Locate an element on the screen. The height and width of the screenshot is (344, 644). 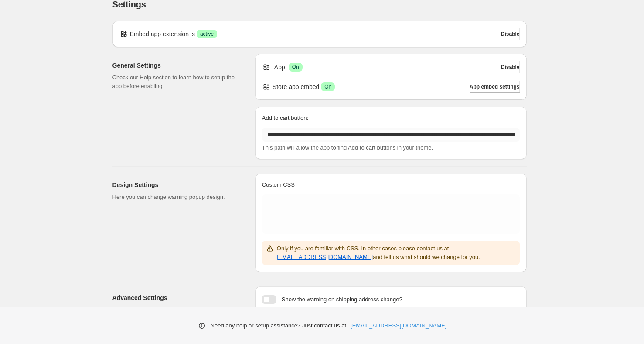
p: Show the warning on shipping address change? is located at coordinates (342, 300).